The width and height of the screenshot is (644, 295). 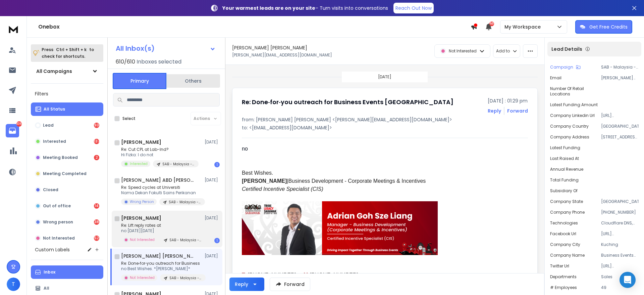 I want to click on p: Company City, so click(x=565, y=244).